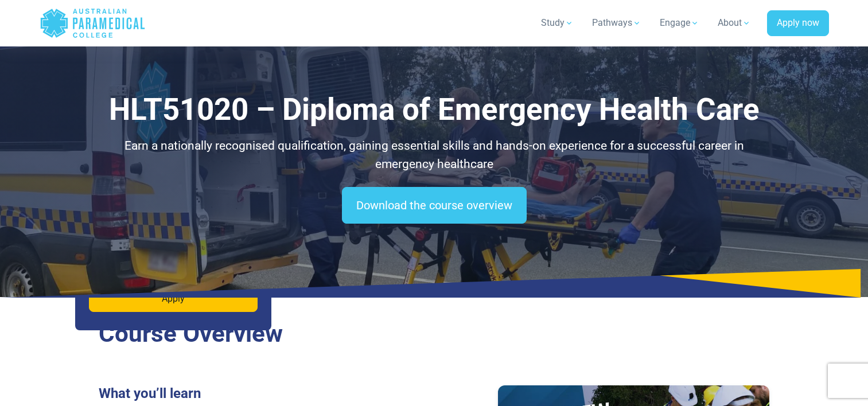 This screenshot has height=406, width=868. I want to click on a: Pathways, so click(617, 23).